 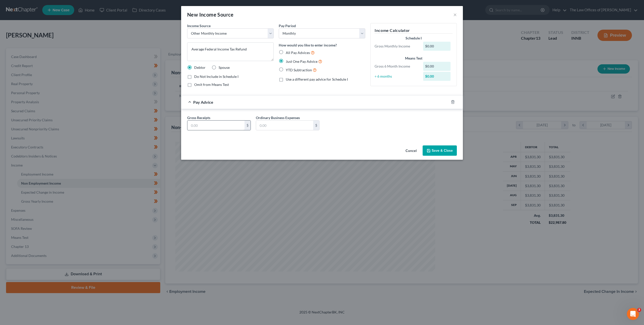 What do you see at coordinates (299, 70) in the screenshot?
I see `span: YTD Subtraction` at bounding box center [299, 70].